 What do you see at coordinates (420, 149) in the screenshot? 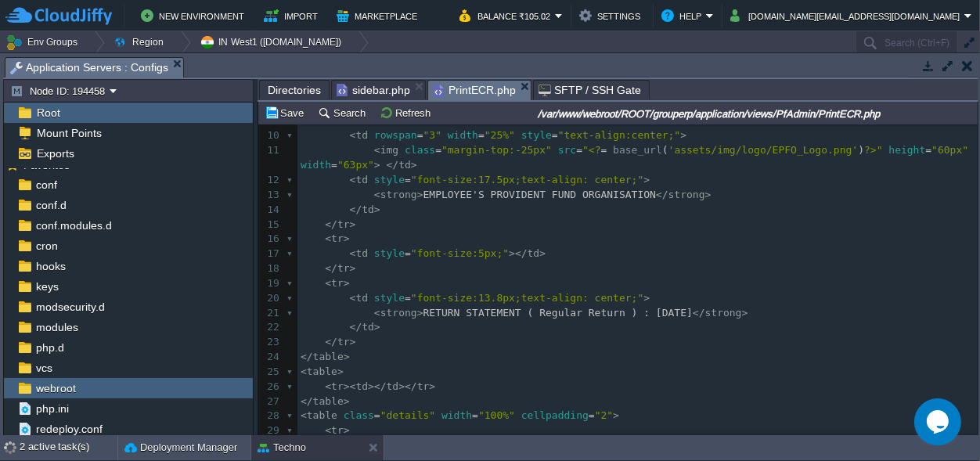
I see `span: class` at bounding box center [420, 149].